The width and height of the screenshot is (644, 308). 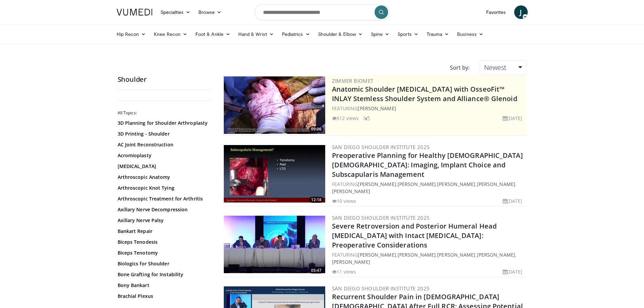 I want to click on a: Specialties, so click(x=176, y=12).